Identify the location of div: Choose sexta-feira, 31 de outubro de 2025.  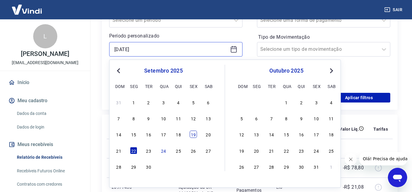
(316, 166).